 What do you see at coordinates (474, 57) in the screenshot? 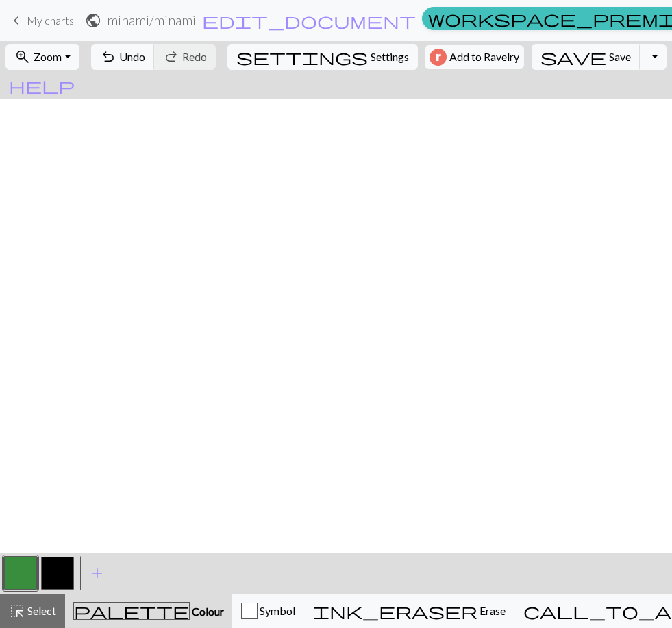
I see `button: Add to Ravelry` at bounding box center [474, 57].